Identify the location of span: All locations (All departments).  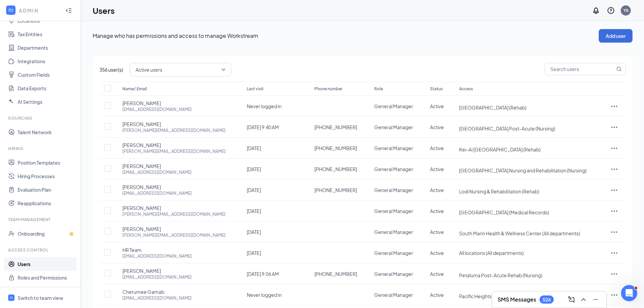
(491, 253).